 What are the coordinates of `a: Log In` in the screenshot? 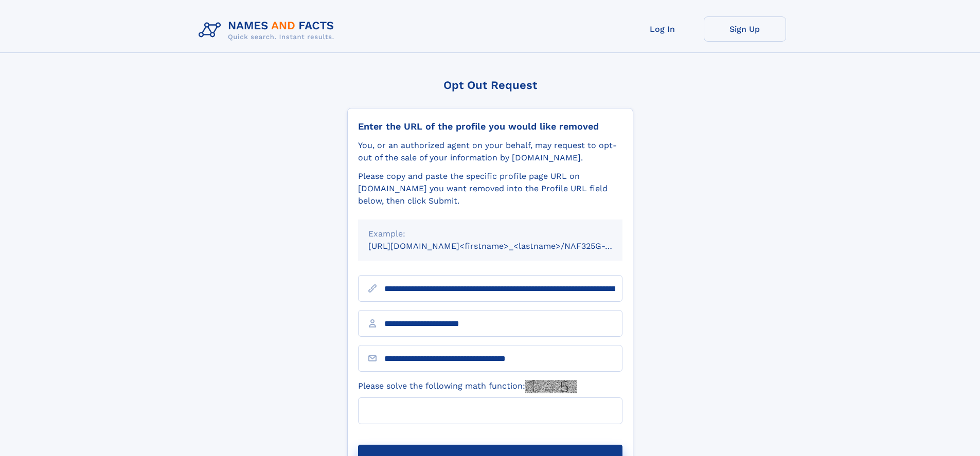 It's located at (663, 29).